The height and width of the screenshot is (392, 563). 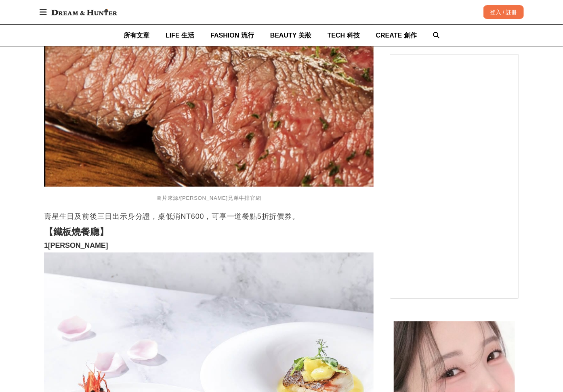 I want to click on a: LIFE 生活, so click(x=179, y=35).